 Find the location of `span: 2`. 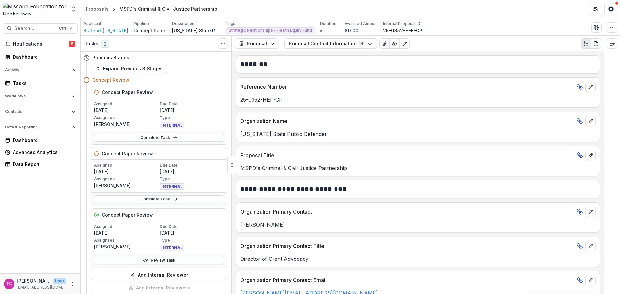

span: 2 is located at coordinates (105, 44).